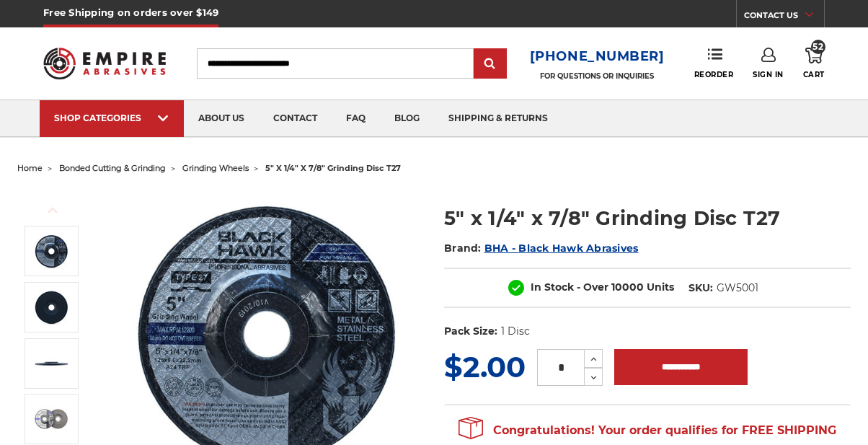 The width and height of the screenshot is (868, 445). I want to click on span: grinding wheels, so click(216, 168).